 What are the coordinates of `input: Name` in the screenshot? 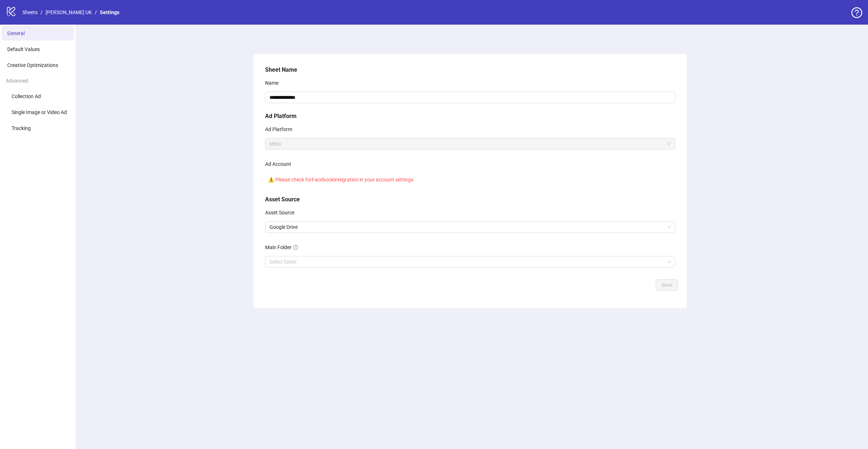 It's located at (470, 98).